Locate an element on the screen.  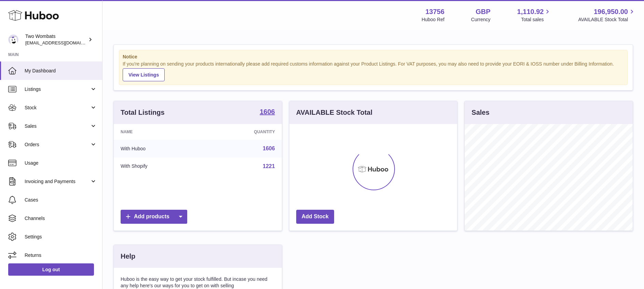
span: 196,950.00 is located at coordinates (610, 12).